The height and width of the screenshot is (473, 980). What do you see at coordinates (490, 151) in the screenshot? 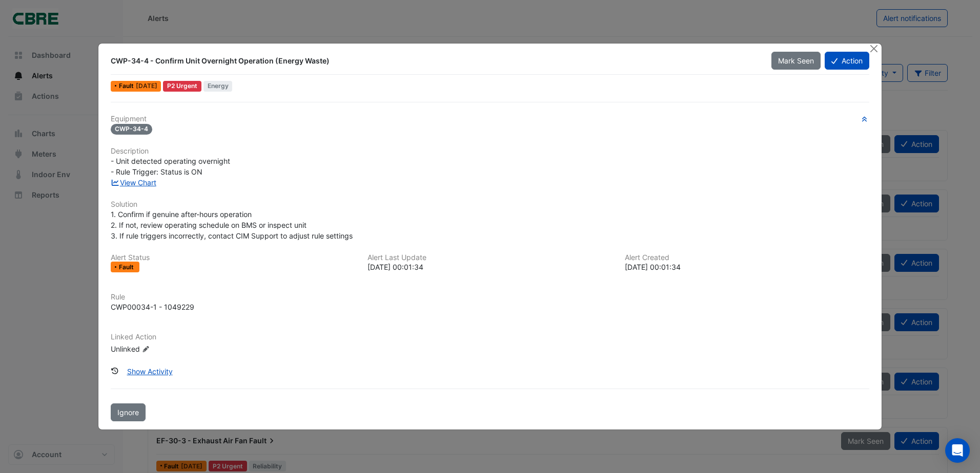
I see `h6: Description` at bounding box center [490, 151].